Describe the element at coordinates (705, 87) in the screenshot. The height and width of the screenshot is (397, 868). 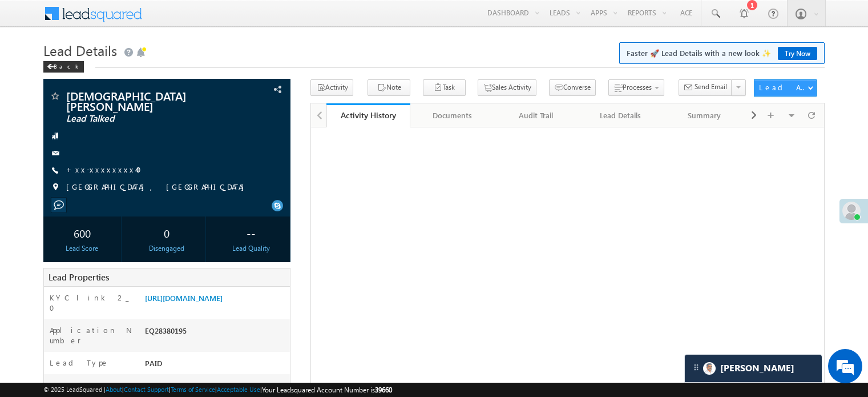
I see `button: Send Email` at that location.